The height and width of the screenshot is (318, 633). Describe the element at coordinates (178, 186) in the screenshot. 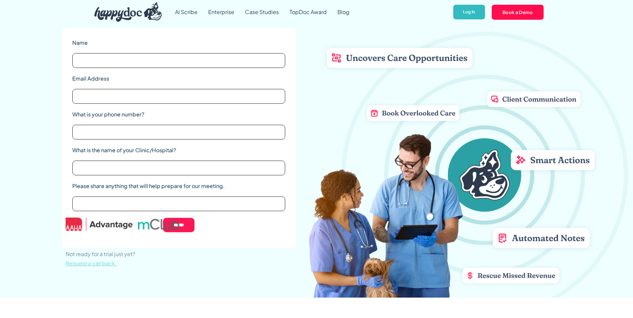

I see `label: Please share anything that will help prepare for our meeting.` at that location.